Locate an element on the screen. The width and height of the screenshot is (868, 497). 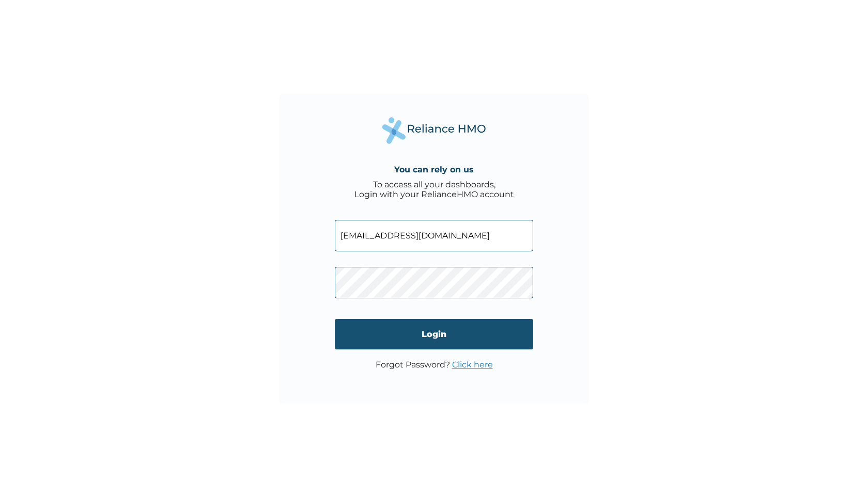
input: Email address or HMO ID is located at coordinates (434, 236).